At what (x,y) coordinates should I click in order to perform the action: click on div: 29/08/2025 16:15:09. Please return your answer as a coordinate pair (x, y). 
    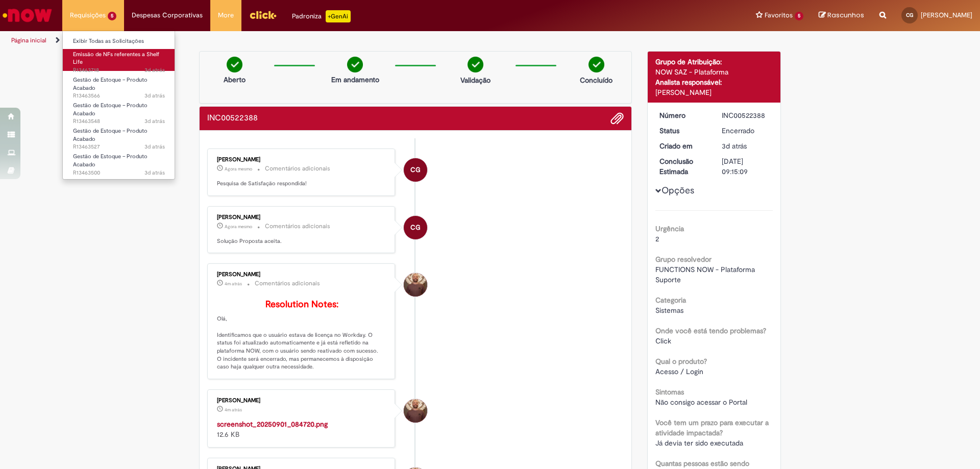
    Looking at the image, I should click on (746, 146).